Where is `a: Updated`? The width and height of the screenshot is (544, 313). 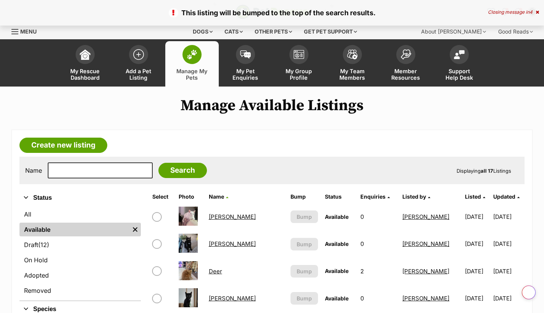
a: Updated is located at coordinates (506, 196).